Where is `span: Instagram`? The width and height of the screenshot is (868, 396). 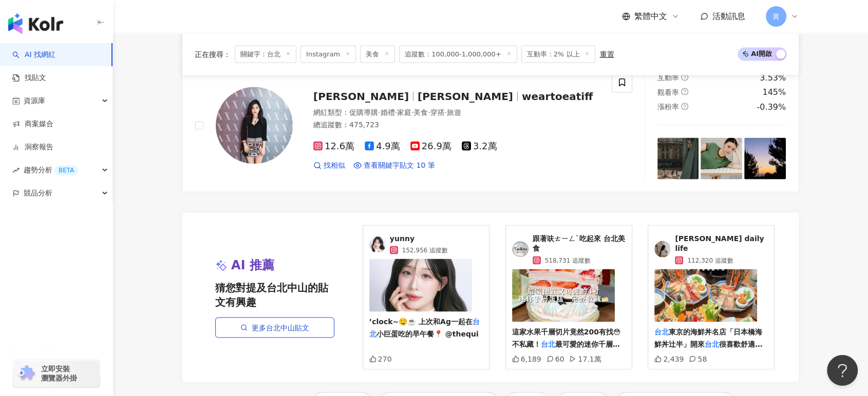
span: Instagram is located at coordinates (328, 54).